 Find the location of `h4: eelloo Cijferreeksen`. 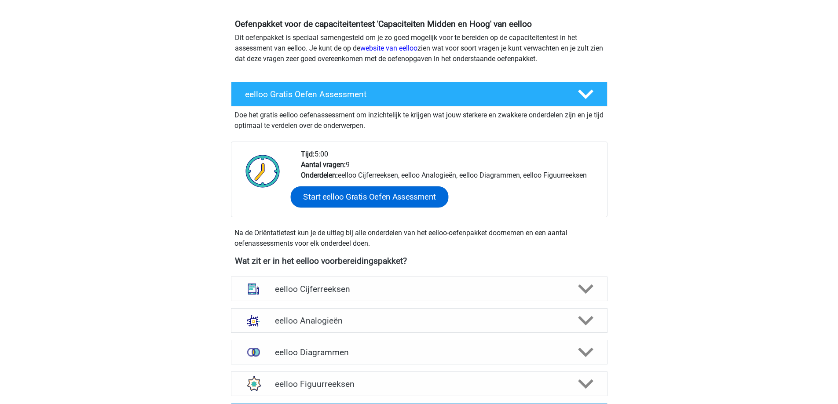

h4: eelloo Cijferreeksen is located at coordinates (419, 289).